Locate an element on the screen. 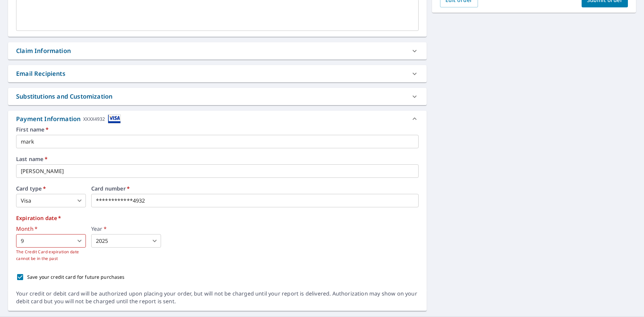 This screenshot has height=317, width=644. div: Payment InformationXXXX4932cardImage is located at coordinates (217, 119).